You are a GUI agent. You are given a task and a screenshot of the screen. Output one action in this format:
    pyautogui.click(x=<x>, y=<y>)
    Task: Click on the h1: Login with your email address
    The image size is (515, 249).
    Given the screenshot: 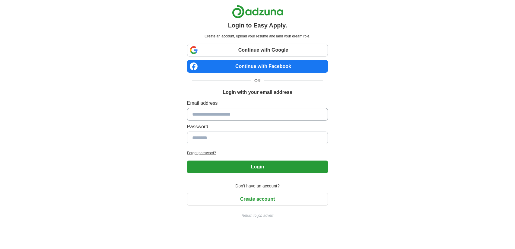 What is the action you would take?
    pyautogui.click(x=257, y=92)
    